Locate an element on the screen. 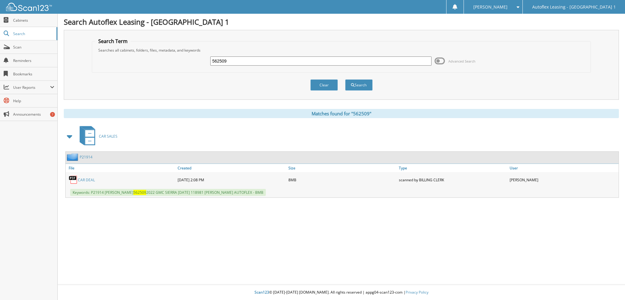 This screenshot has width=625, height=300. img: folder2.png is located at coordinates (73, 157).